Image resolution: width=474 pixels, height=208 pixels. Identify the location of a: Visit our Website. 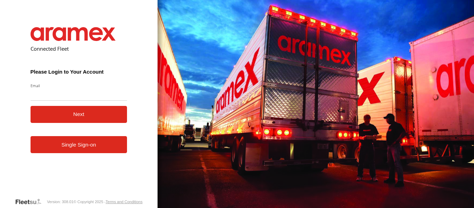
(31, 202).